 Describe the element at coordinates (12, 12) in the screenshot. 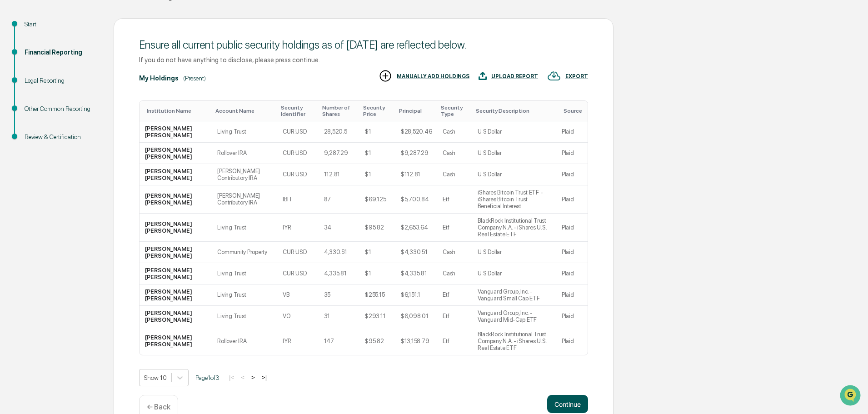

I see `button: Open customer support` at that location.